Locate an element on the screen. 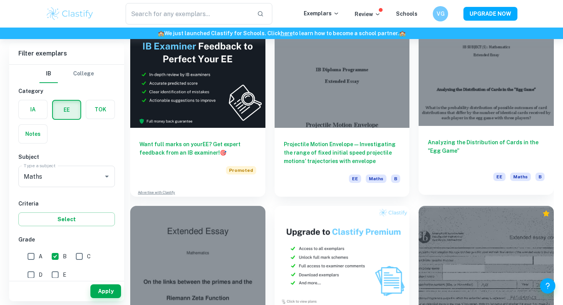  button: Open is located at coordinates (107, 176).